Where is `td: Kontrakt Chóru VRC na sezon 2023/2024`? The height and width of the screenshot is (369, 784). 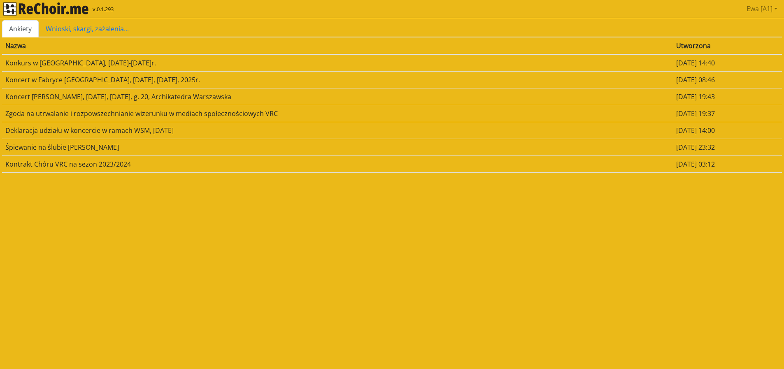 td: Kontrakt Chóru VRC na sezon 2023/2024 is located at coordinates (337, 164).